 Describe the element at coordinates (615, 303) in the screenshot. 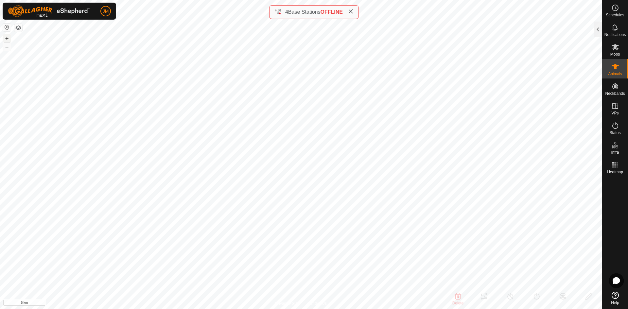

I see `span: Help` at that location.